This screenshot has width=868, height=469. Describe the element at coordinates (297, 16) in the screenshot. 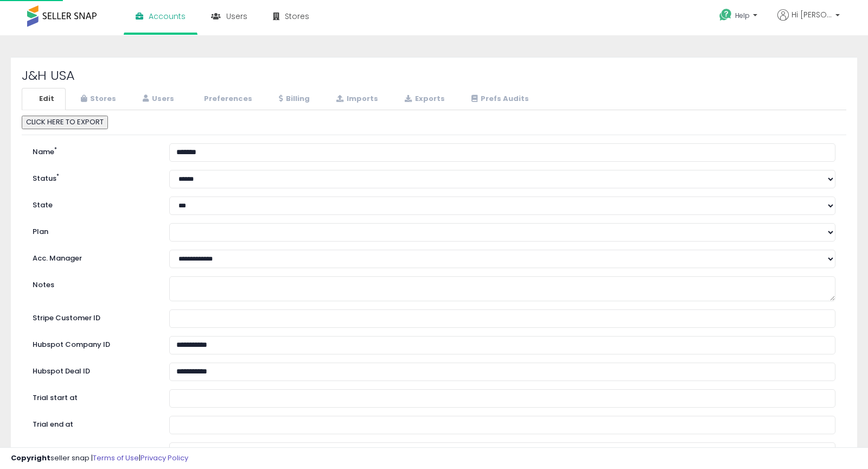

I see `span: Stores` at that location.